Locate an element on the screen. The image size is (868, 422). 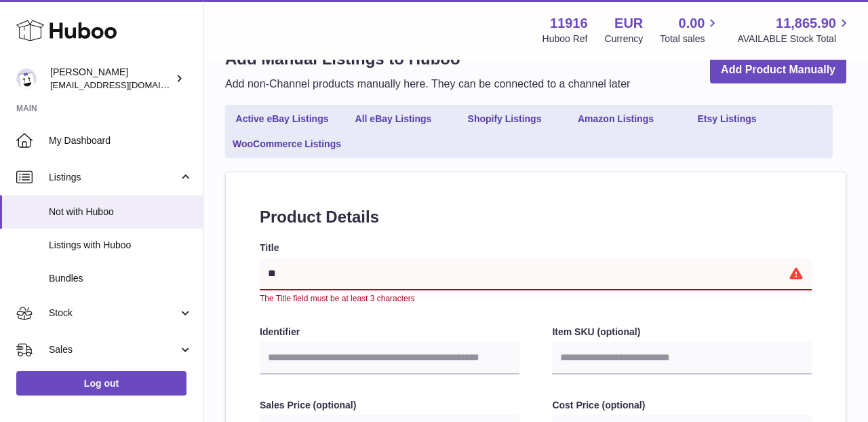
span: AVAILABLE Stock Total is located at coordinates (794, 38).